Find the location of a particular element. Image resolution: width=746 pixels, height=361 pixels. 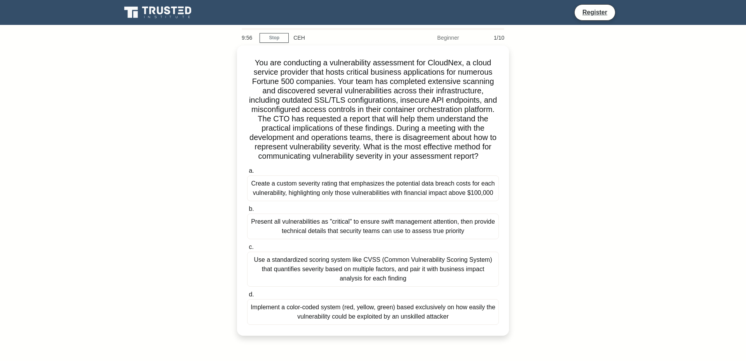

div: CEH is located at coordinates (342, 38).